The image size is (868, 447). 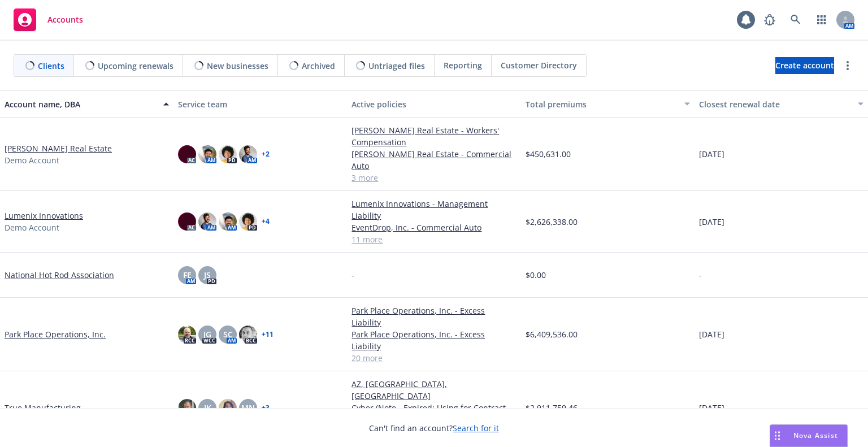 What do you see at coordinates (434, 414) in the screenshot?
I see `a: Cyber (Note - Expired; Using for Contract Review Tool)` at bounding box center [434, 414].